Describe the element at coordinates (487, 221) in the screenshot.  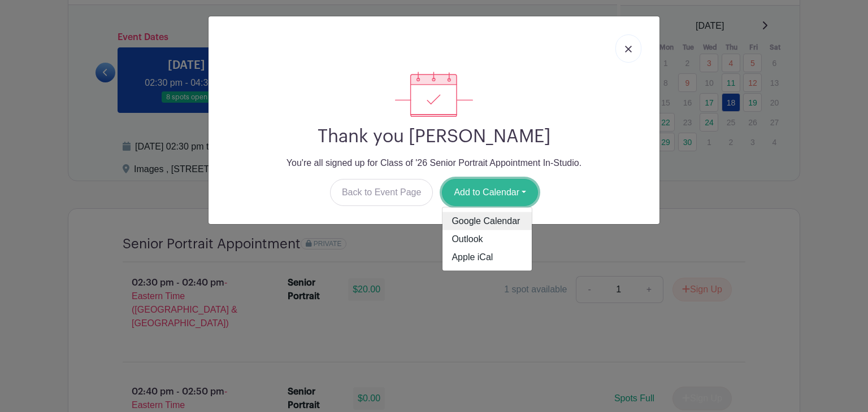
I see `a: Google Calendar` at that location.